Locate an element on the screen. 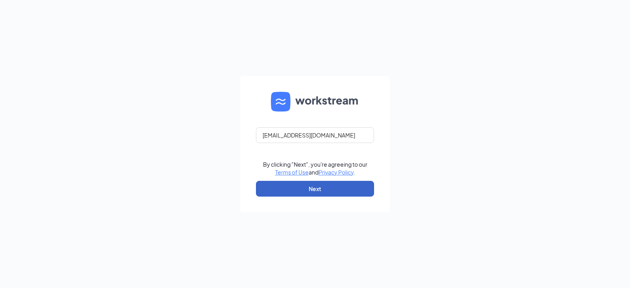 The width and height of the screenshot is (630, 288). img: WS logo and Workstream text is located at coordinates (315, 102).